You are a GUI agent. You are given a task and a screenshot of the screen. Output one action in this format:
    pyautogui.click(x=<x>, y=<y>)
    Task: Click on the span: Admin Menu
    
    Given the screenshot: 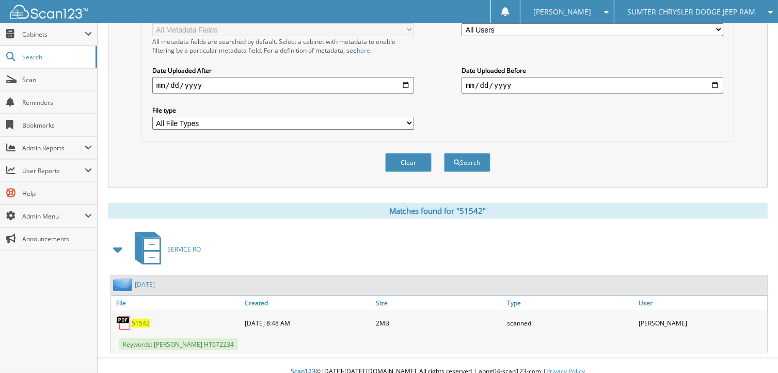 What is the action you would take?
    pyautogui.click(x=53, y=216)
    